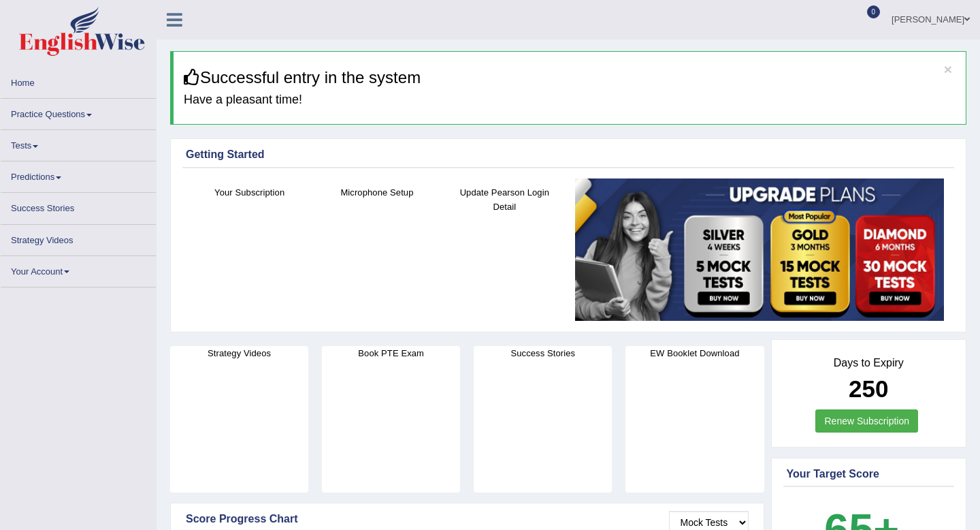  I want to click on h4: Update Pearson Login Detail, so click(504, 200).